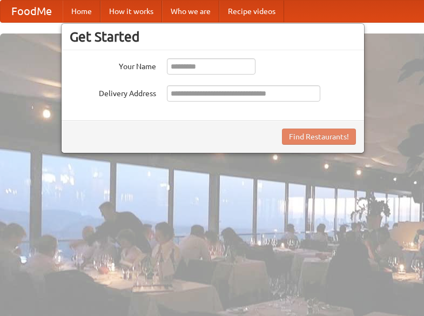  I want to click on a: Recipe videos, so click(251, 11).